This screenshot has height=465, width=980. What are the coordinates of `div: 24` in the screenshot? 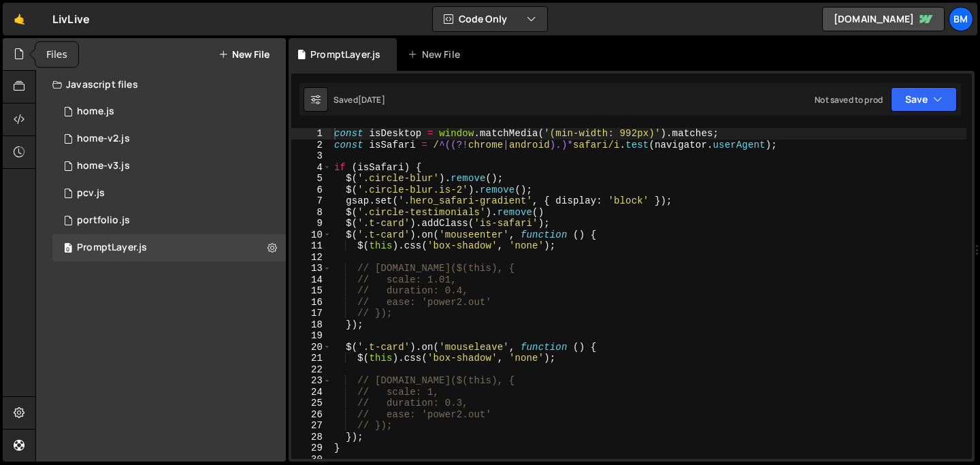 It's located at (311, 392).